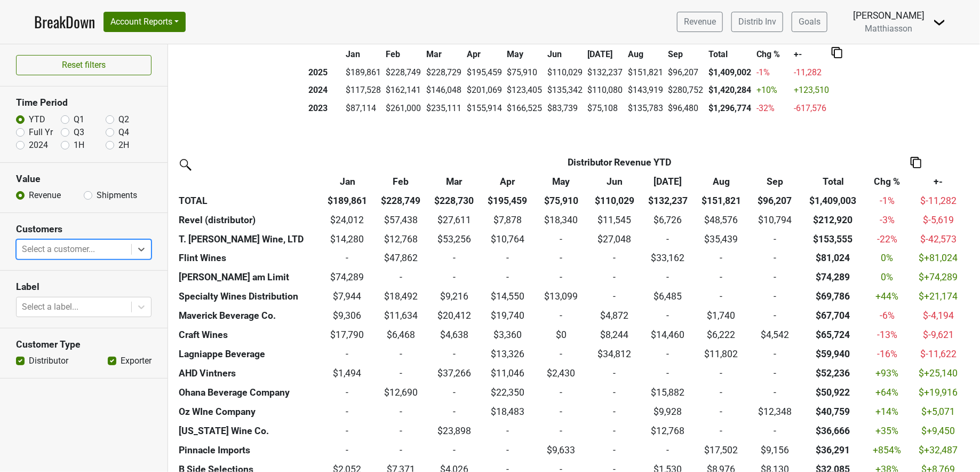 This screenshot has height=472, width=980. I want to click on label: YTD, so click(37, 119).